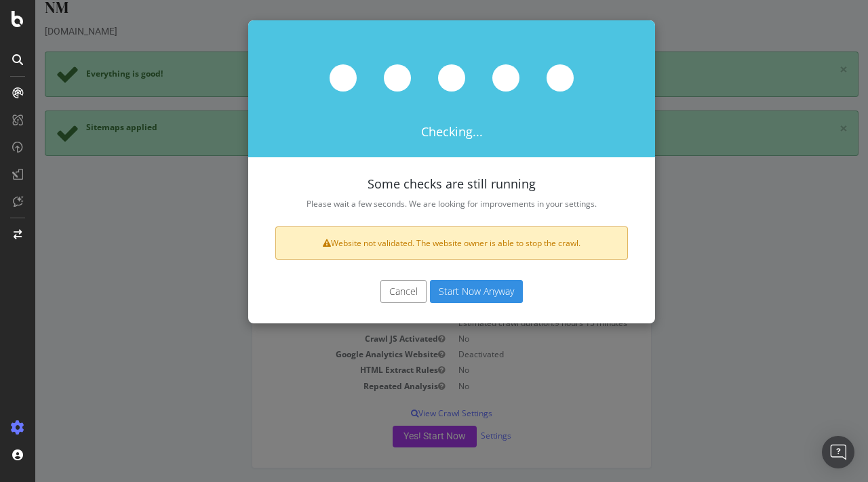  I want to click on p: Please wait a few seconds. We are looking for improvements in your settings., so click(416, 203).